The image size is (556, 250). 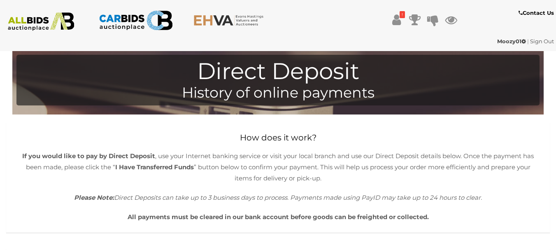 What do you see at coordinates (136, 20) in the screenshot?
I see `img: CARBIDS.com.au` at bounding box center [136, 20].